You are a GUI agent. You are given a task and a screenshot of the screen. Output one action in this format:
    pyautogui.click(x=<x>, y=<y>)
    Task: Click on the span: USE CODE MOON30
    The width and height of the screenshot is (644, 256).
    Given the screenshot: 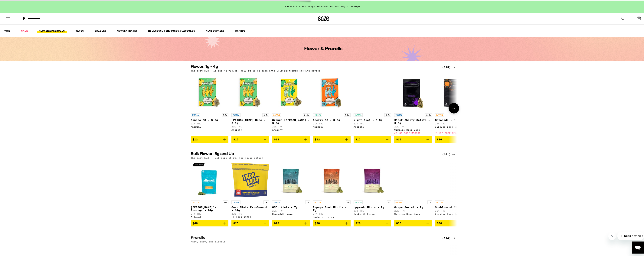 What is the action you would take?
    pyautogui.click(x=409, y=132)
    